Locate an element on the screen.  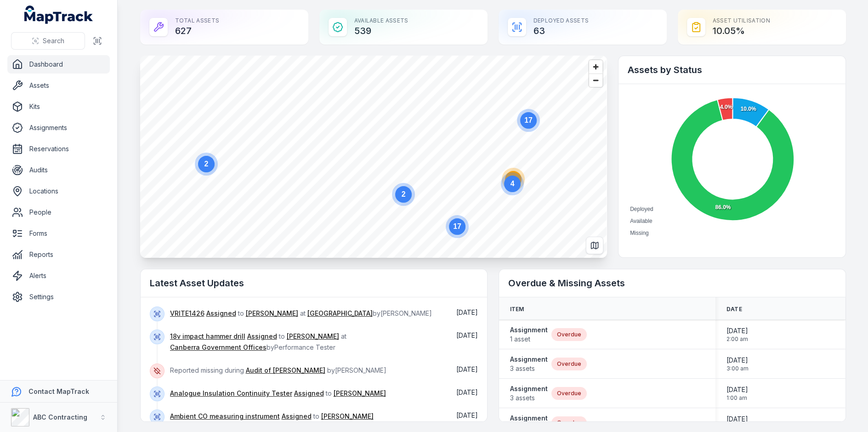
a: Settings is located at coordinates (59, 297).